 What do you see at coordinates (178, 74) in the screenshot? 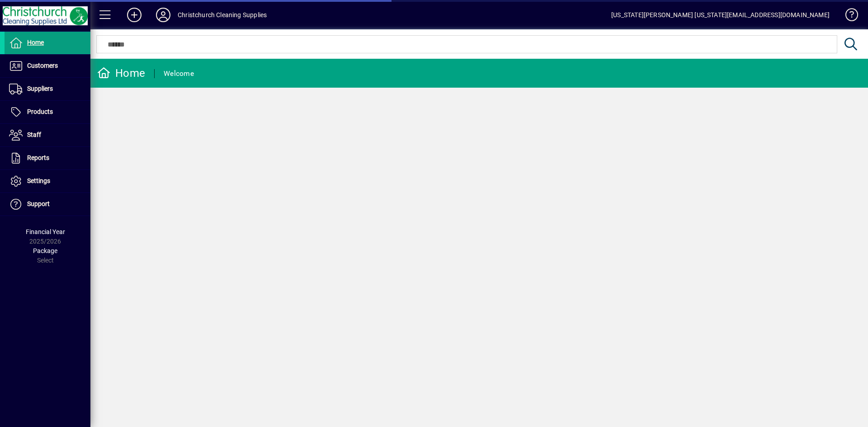
I see `div: Welcome` at bounding box center [178, 74].